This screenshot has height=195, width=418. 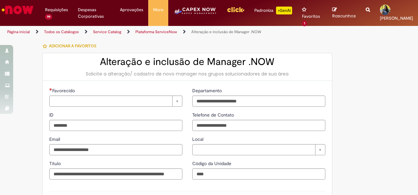 What do you see at coordinates (156, 32) in the screenshot?
I see `a: Plataforma ServiceNow` at bounding box center [156, 32].